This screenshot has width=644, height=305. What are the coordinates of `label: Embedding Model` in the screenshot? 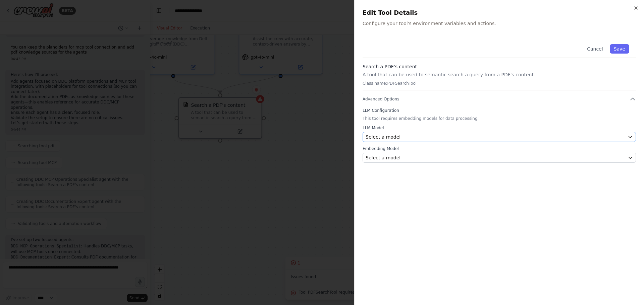 It's located at (499, 149).